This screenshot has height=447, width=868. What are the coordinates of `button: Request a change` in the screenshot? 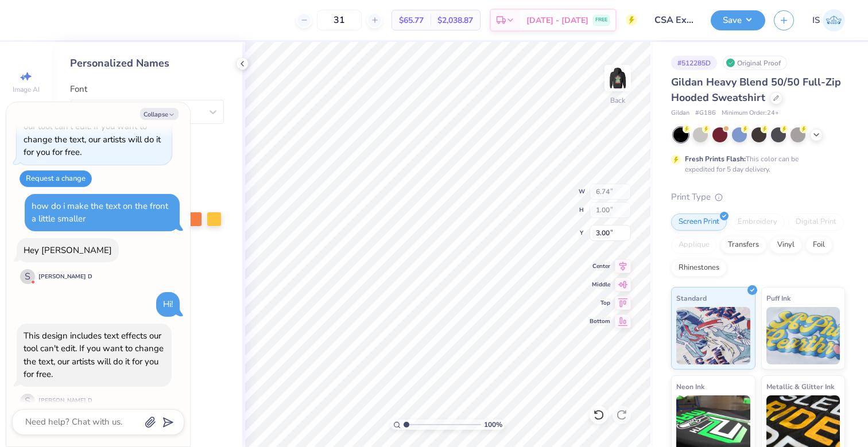 It's located at (56, 178).